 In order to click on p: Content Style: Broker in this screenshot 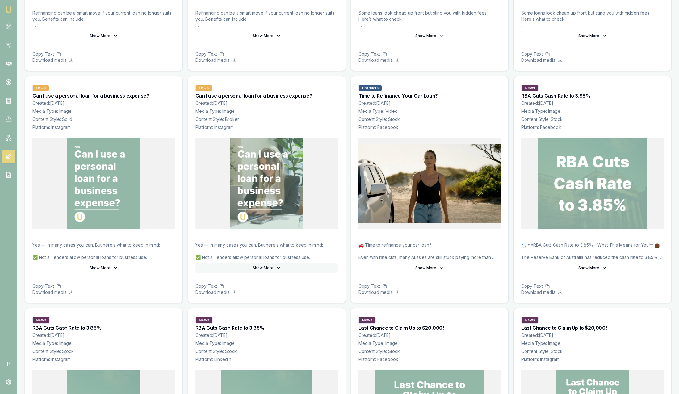, I will do `click(267, 119)`.